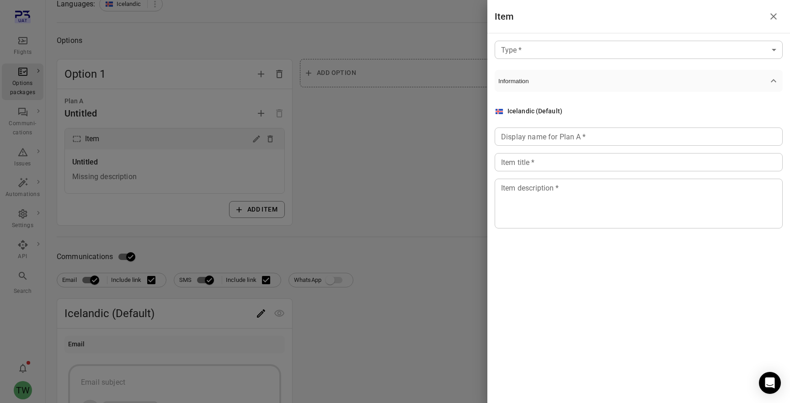 The image size is (790, 403). I want to click on button: Close drawer, so click(773, 16).